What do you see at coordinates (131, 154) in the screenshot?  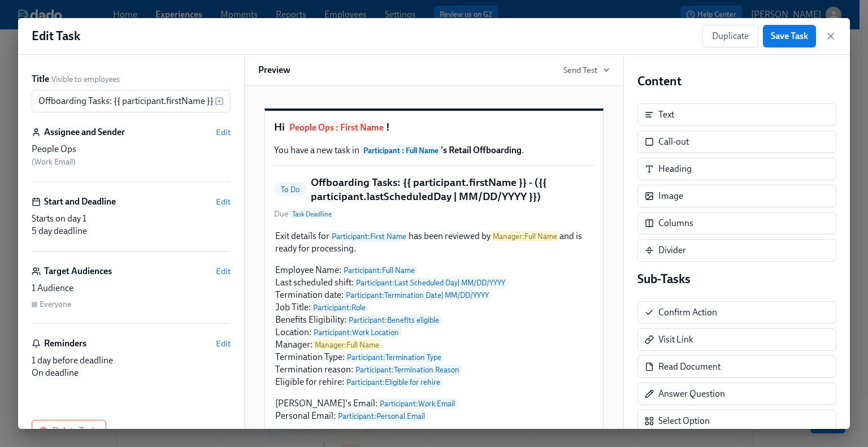 I see `div: Assignee and SenderEditPeople Ops (Work Email)` at bounding box center [131, 154].